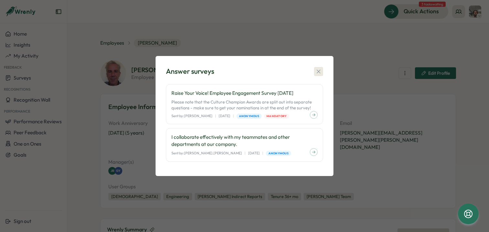  I want to click on p: I collaborate effectively with my teammates and other departments at our company., so click(244, 141).